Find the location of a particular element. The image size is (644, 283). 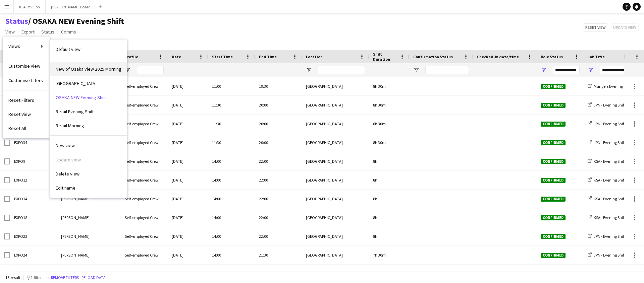

span: Job Title is located at coordinates (595, 57).